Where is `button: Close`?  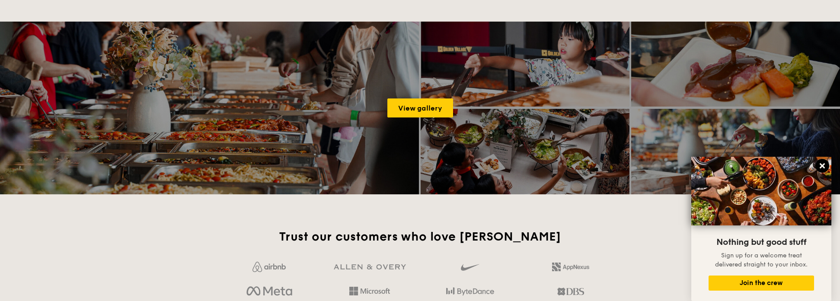 button: Close is located at coordinates (822, 166).